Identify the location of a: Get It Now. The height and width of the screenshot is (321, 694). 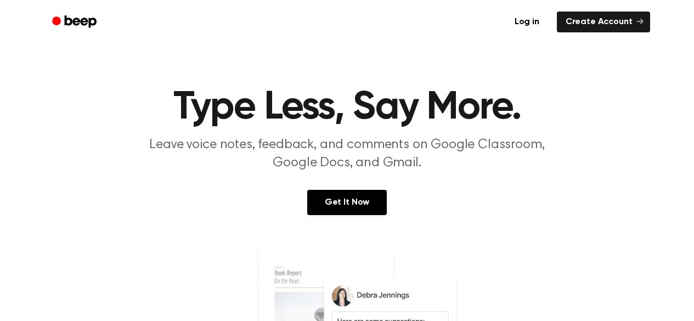
(347, 202).